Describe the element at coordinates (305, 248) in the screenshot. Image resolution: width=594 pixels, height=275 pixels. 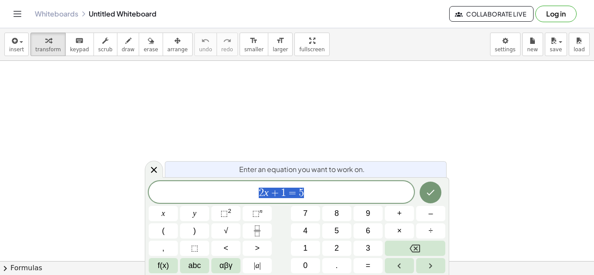
I see `button: 1` at that location.